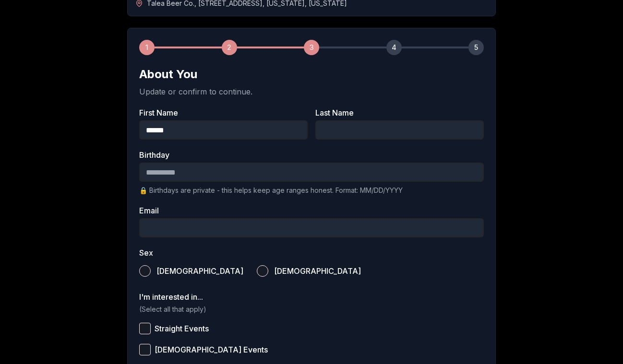 The height and width of the screenshot is (364, 623). I want to click on label: First Name, so click(223, 113).